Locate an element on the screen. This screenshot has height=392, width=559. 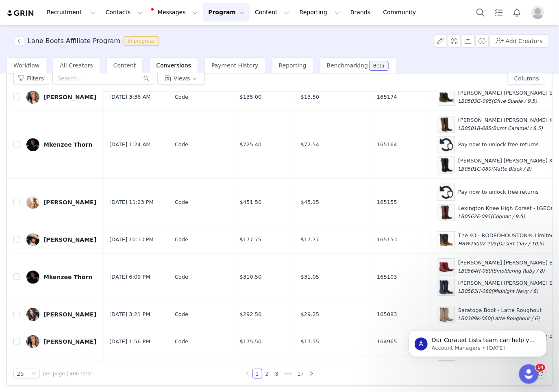
span: 164965 is located at coordinates (387, 342).